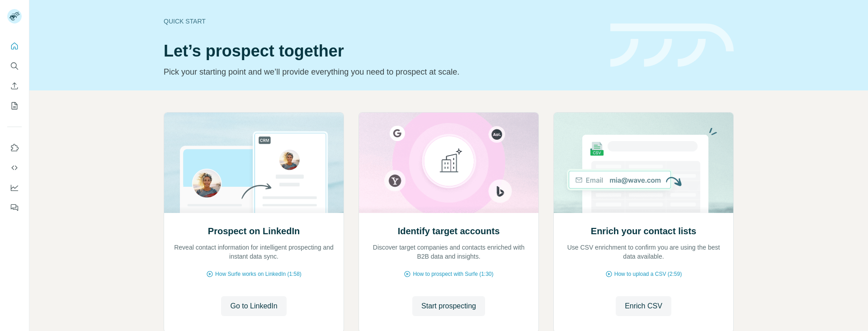  Describe the element at coordinates (254, 306) in the screenshot. I see `span: Go to LinkedIn` at that location.